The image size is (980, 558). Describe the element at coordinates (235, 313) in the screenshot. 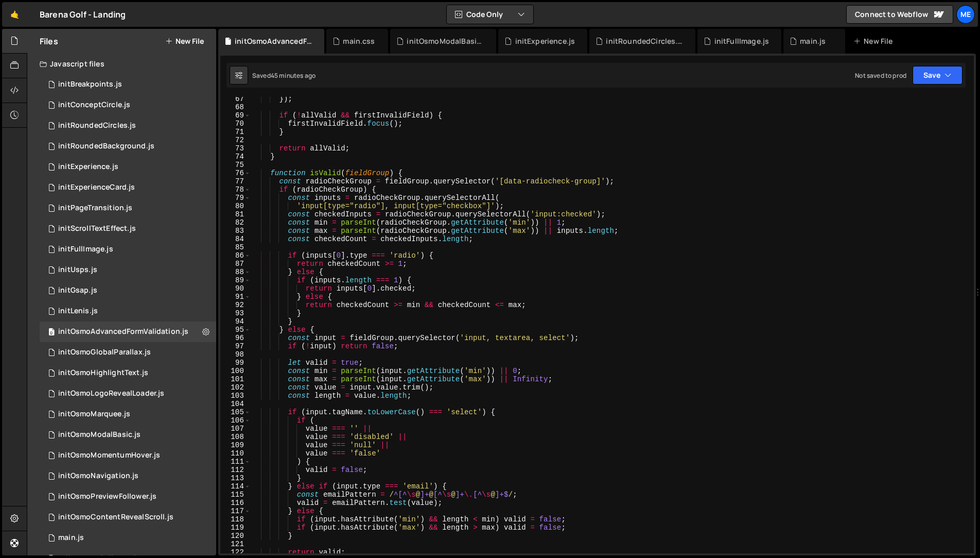

I see `div: 93` at that location.